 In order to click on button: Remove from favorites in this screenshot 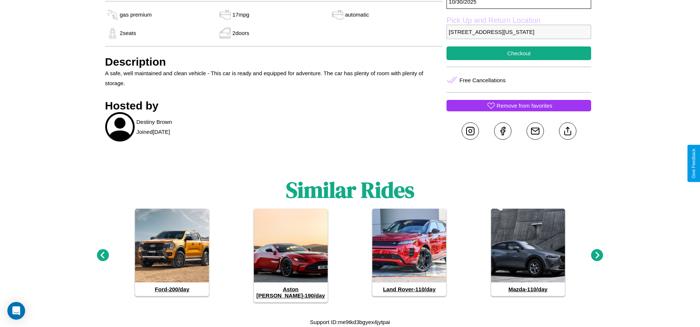, I will do `click(519, 106)`.